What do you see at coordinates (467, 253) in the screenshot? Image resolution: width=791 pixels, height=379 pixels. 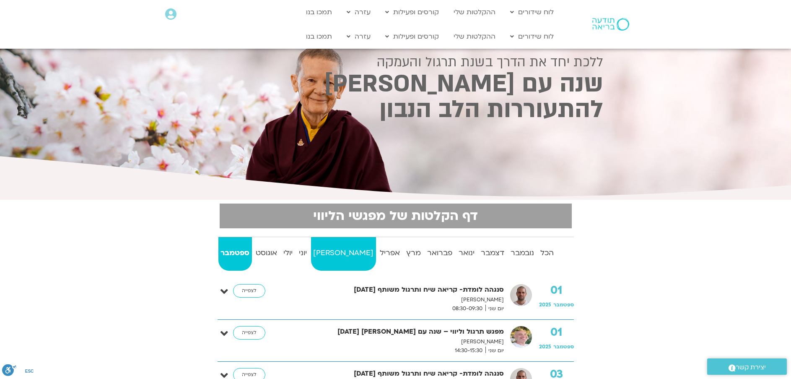 I see `strong: ינואר` at bounding box center [467, 253].